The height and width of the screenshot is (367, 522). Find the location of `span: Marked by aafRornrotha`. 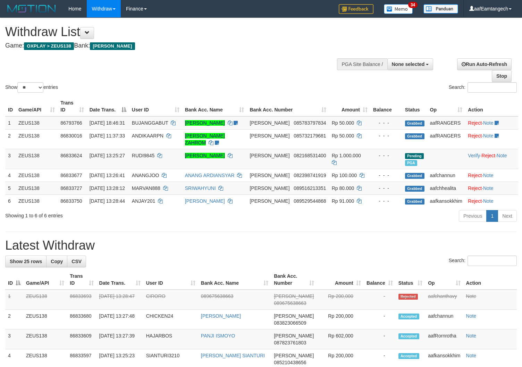

span: Marked by aafRornrotha is located at coordinates (411, 163).